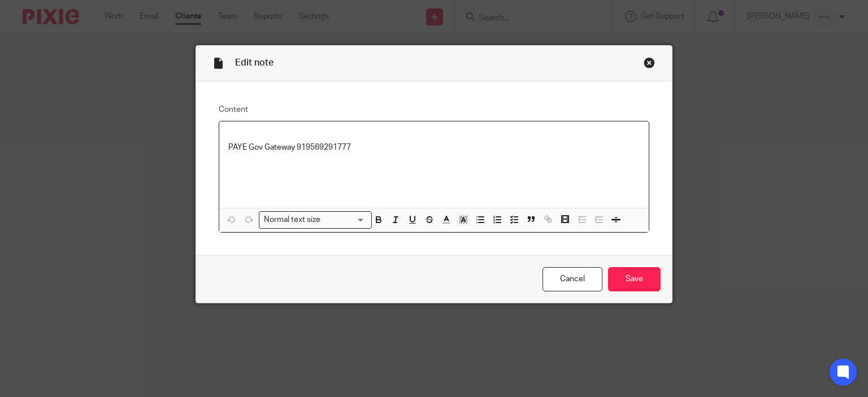 This screenshot has width=868, height=397. I want to click on div: Close this dialog window, so click(649, 62).